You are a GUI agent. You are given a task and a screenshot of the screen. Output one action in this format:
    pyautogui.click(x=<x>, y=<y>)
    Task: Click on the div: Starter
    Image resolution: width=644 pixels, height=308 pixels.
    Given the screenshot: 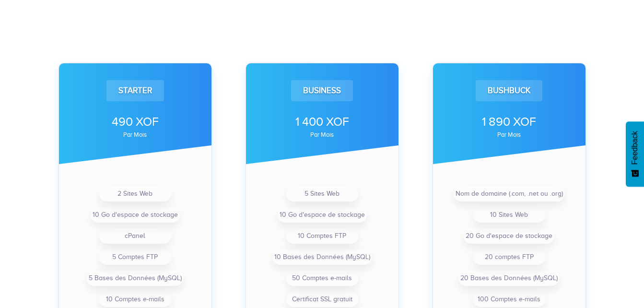 What is the action you would take?
    pyautogui.click(x=135, y=91)
    